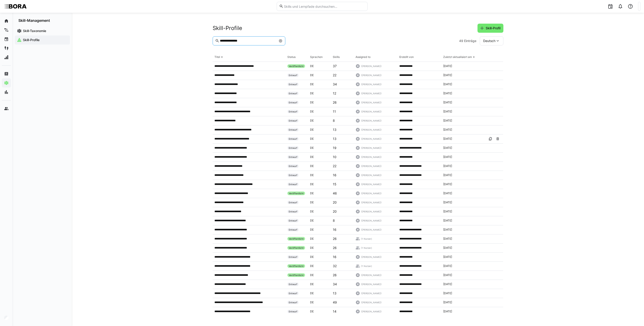  Describe the element at coordinates (324, 6) in the screenshot. I see `input: Skills und Lernpfade durchsuchen…` at that location.